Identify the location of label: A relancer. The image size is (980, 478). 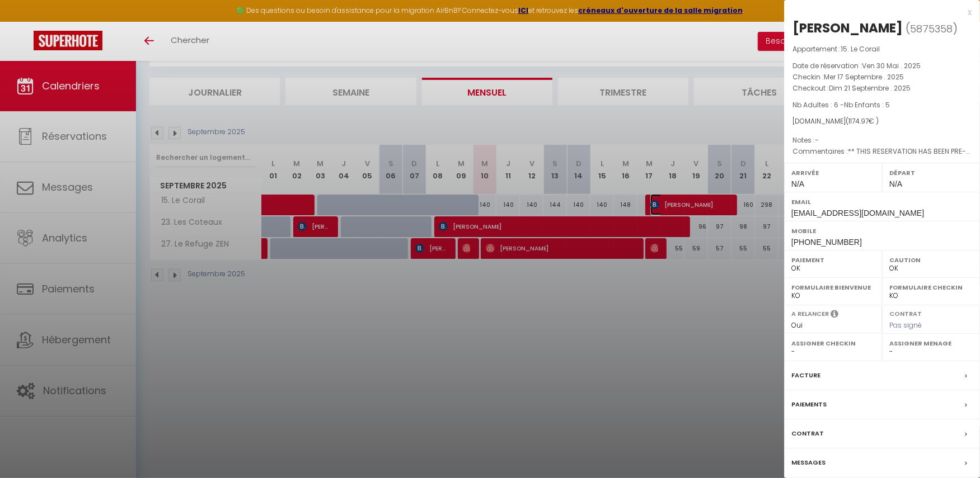
(809, 314).